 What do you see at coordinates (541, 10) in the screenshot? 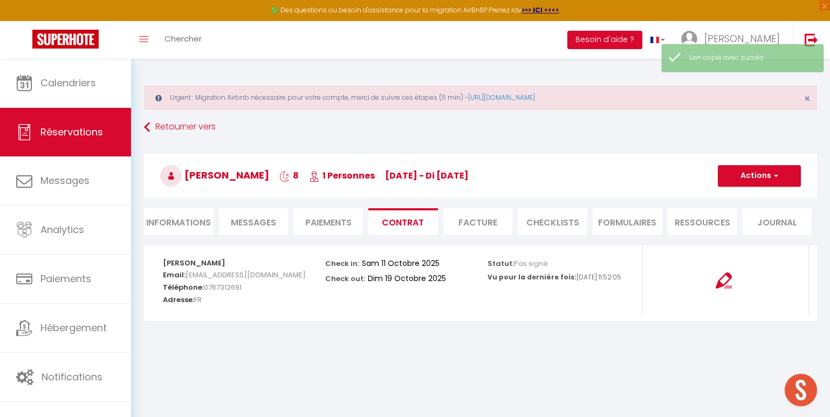
I see `a: >>> ICI <<<<` at bounding box center [541, 10].